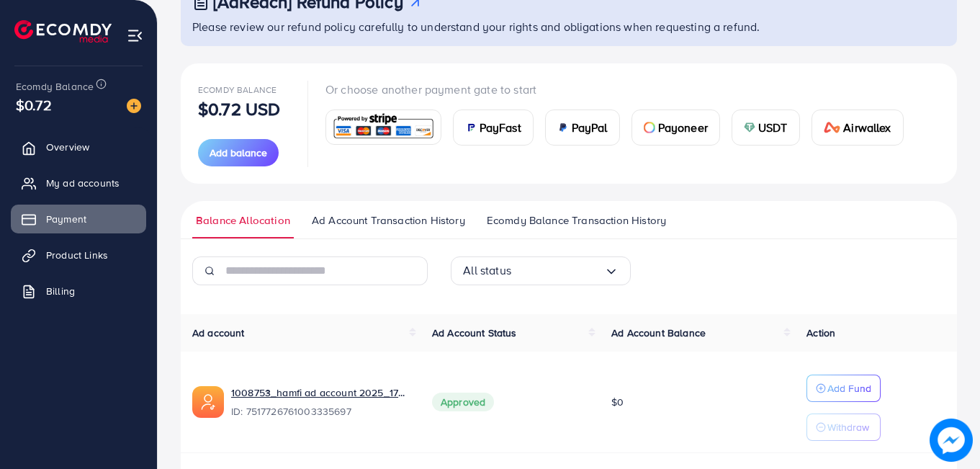 Image resolution: width=980 pixels, height=469 pixels. I want to click on a: cardAirwallex, so click(858, 128).